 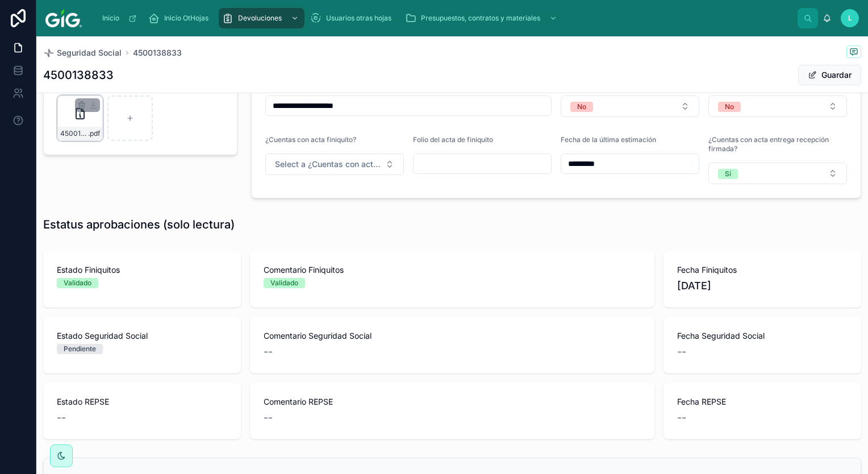 I want to click on span: 4500138833-oc, so click(x=74, y=133).